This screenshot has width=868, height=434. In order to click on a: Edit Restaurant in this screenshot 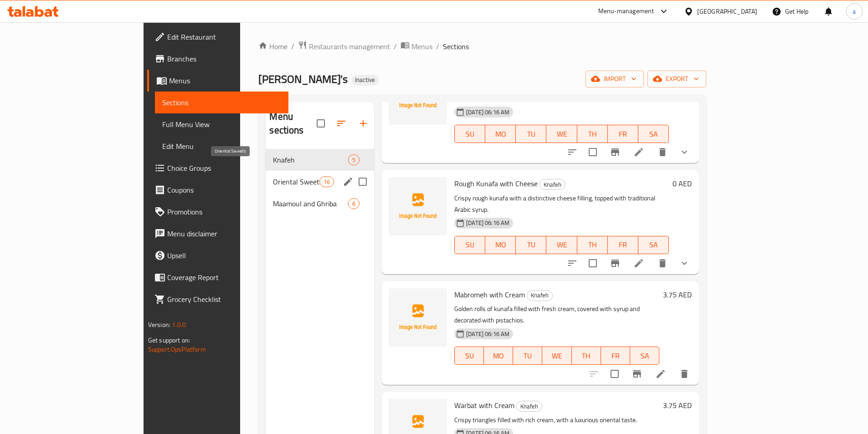, I will do `click(218, 37)`.